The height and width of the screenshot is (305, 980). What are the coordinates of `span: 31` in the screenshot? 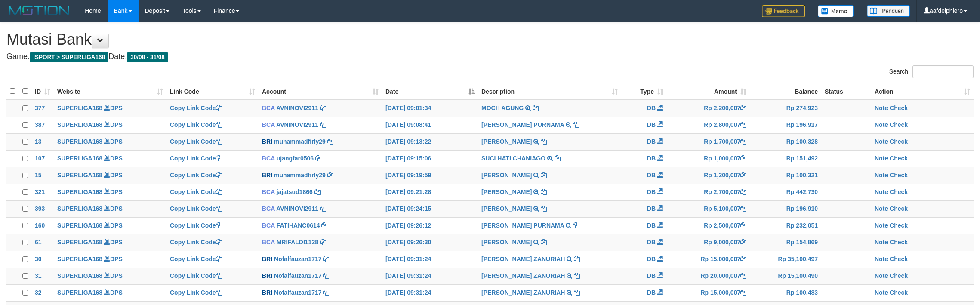 It's located at (39, 276).